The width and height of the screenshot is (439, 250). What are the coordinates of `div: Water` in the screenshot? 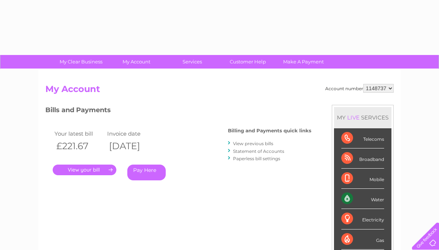 It's located at (363, 198).